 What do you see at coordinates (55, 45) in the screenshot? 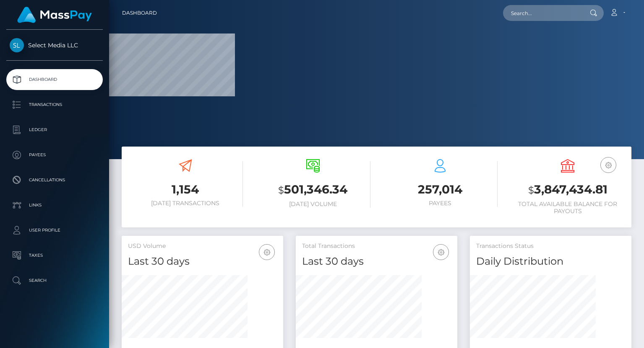
I see `span: Select Media LLC` at bounding box center [55, 45].